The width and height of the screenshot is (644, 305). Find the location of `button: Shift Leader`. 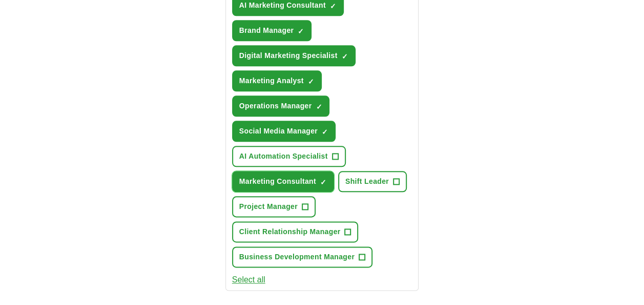

button: Shift Leader is located at coordinates (373, 181).